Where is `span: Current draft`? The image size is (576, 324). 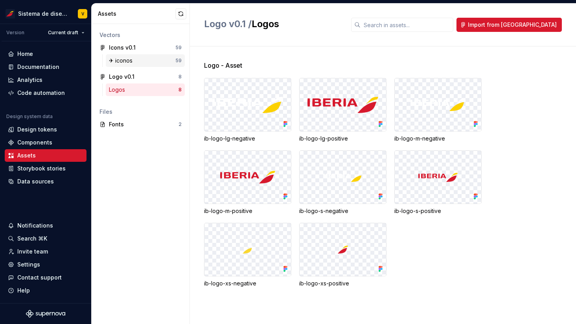 span: Current draft is located at coordinates (63, 33).